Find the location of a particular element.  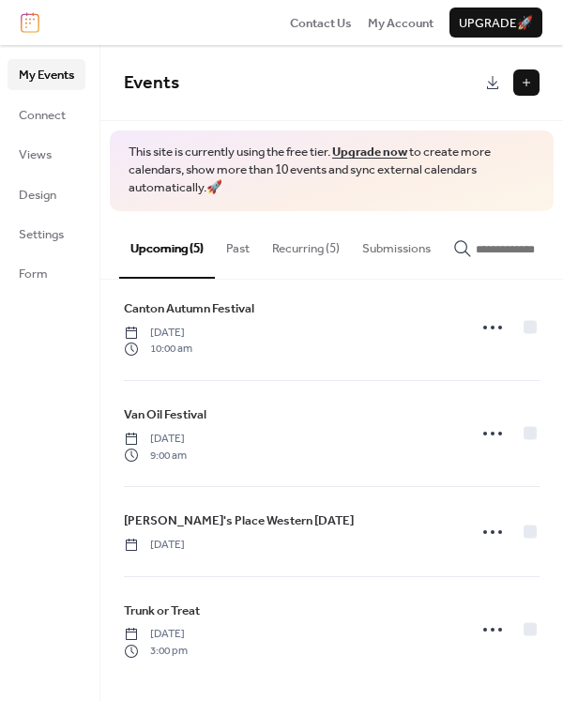

a: Form is located at coordinates (46, 273).